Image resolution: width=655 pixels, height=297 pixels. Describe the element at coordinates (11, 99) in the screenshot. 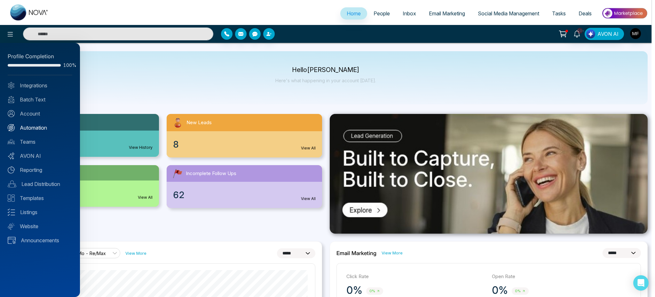

I see `img: batch_text_white.png` at that location.